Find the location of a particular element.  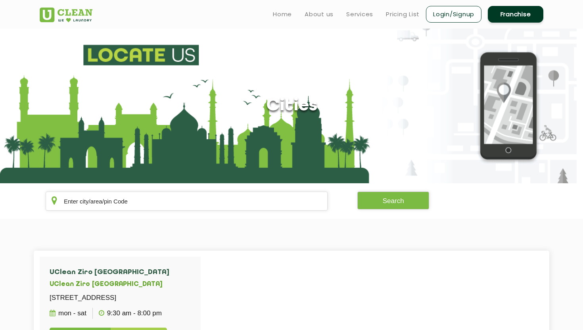

a: About us is located at coordinates (319, 14).